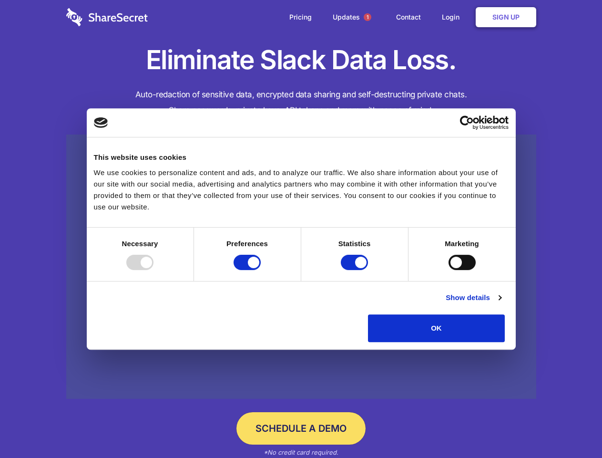 This screenshot has height=458, width=602. What do you see at coordinates (453, 17) in the screenshot?
I see `a: Login` at bounding box center [453, 17].